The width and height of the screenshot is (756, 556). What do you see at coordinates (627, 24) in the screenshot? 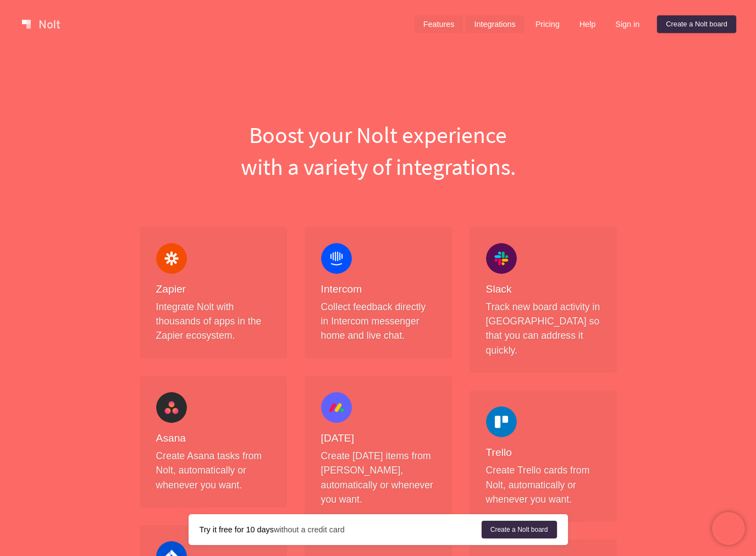
I see `a: Sign in` at bounding box center [627, 24].